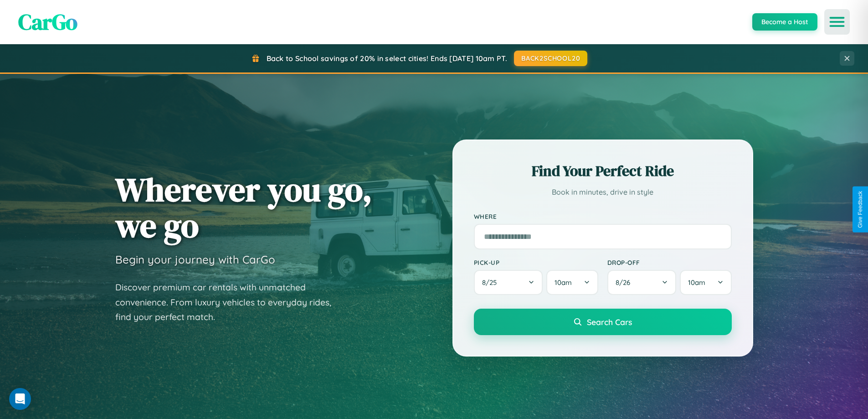 The height and width of the screenshot is (419, 868). Describe the element at coordinates (669, 262) in the screenshot. I see `label: Drop-off` at that location.